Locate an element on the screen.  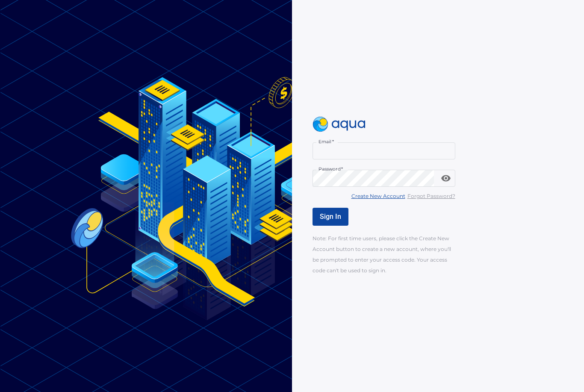
span: Note: For first time users, please click the Create New Account button to create a new account, w... is located at coordinates (382, 254).